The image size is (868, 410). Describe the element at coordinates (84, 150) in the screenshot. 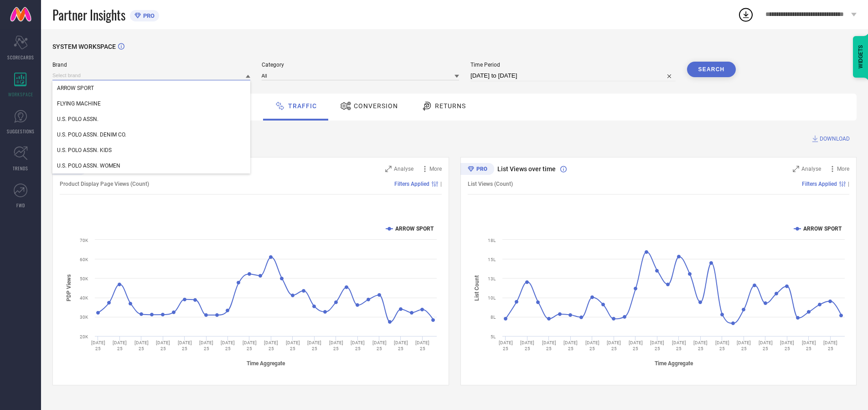

I see `span: U.S. POLO ASSN. KIDS` at that location.